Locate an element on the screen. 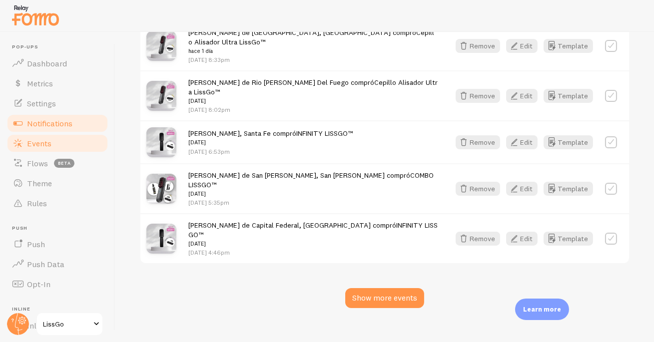  span: Metrics is located at coordinates (40, 83).